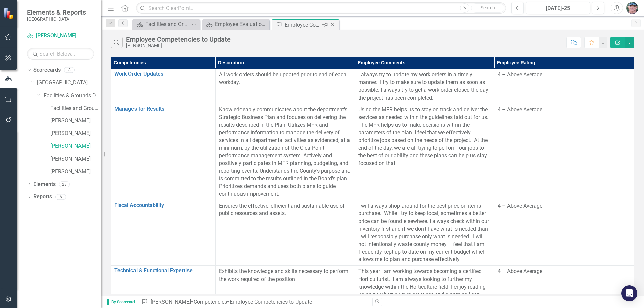 Image resolution: width=644 pixels, height=308 pixels. Describe the element at coordinates (60, 54) in the screenshot. I see `input: Search Below...` at that location.